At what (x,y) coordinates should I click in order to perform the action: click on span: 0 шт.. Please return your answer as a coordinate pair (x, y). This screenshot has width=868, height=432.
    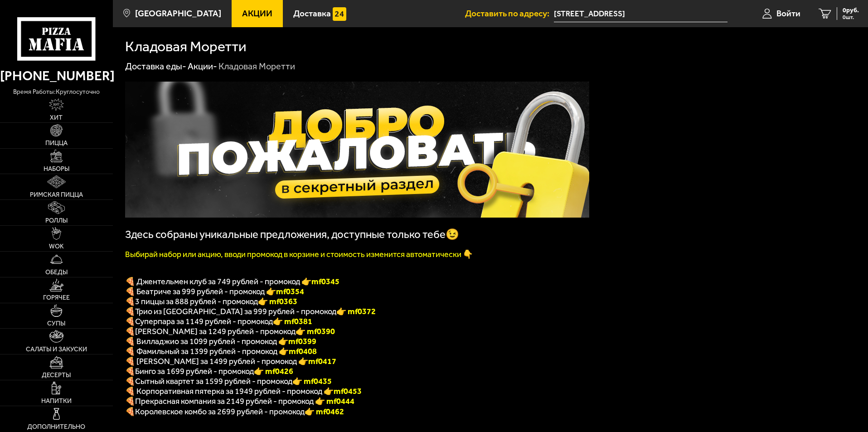
    Looking at the image, I should click on (850, 18).